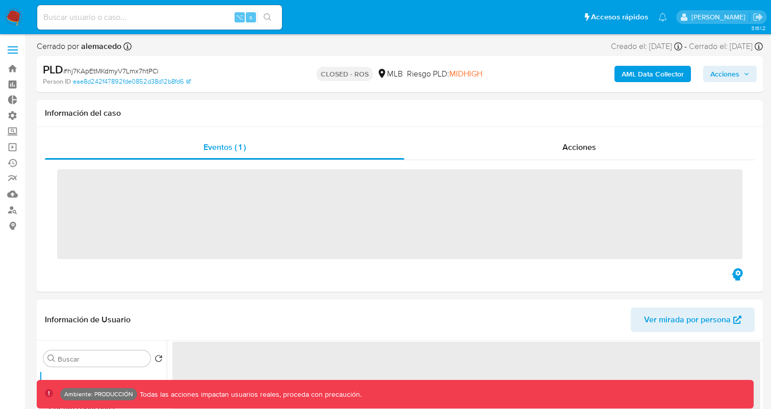 The width and height of the screenshot is (771, 409). I want to click on p: CLOSED - ROS, so click(345, 74).